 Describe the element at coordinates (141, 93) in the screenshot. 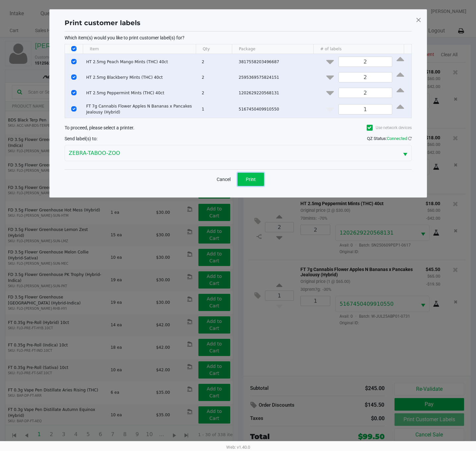

I see `td: HT 2.5mg Peppermint Mints (THC) 40ct` at that location.